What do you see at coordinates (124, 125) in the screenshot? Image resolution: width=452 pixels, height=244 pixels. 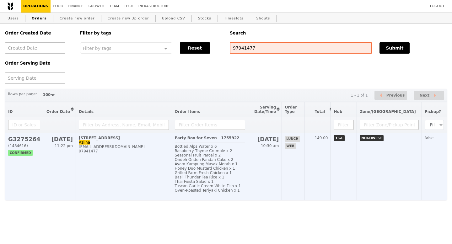 I see `input: Filter by Address, Name, Email, Mobile` at bounding box center [124, 125].